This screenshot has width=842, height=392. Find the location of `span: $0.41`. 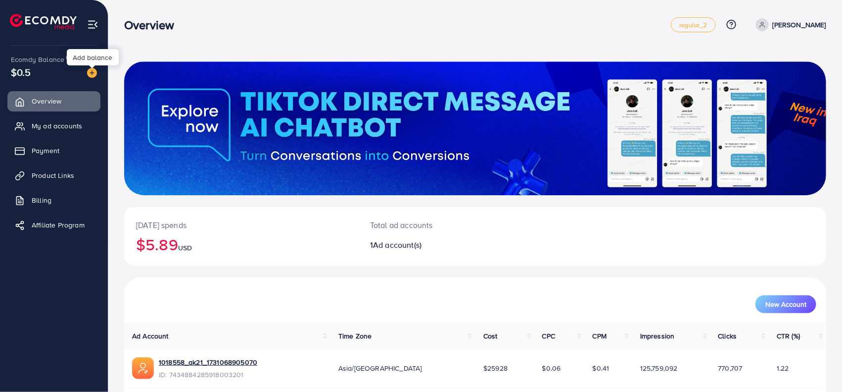

span: $0.41 is located at coordinates (601, 368).